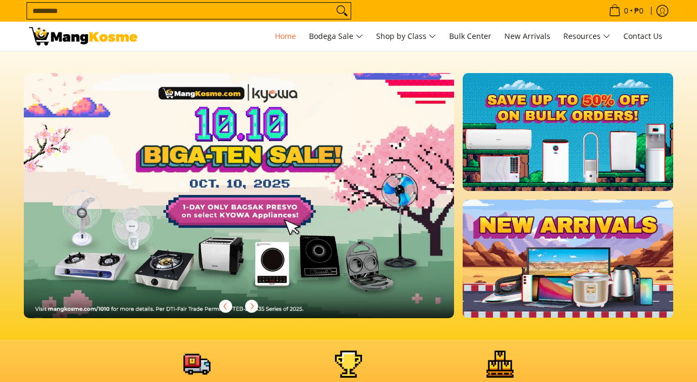 This screenshot has width=697, height=382. Describe the element at coordinates (586, 36) in the screenshot. I see `a: Resources` at that location.